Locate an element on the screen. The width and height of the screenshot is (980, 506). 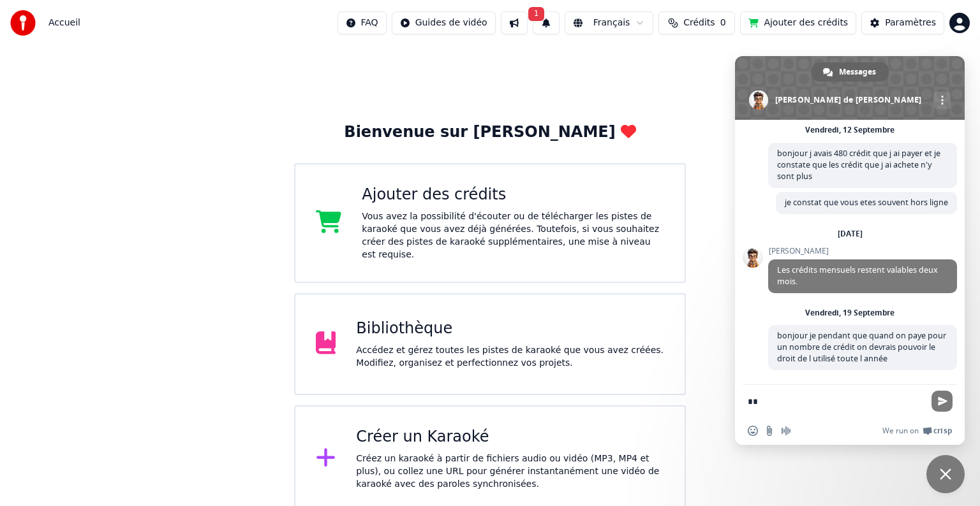
span: Accueil is located at coordinates (64, 23).